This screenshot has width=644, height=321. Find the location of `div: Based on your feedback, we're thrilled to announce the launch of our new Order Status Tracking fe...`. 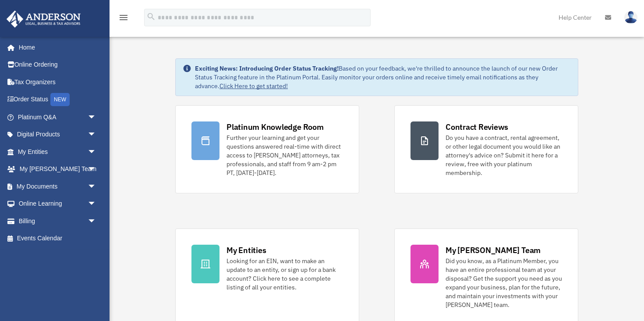

div: Based on your feedback, we're thrilled to announce the launch of our new Order Status Tracking fe... is located at coordinates (383, 77).